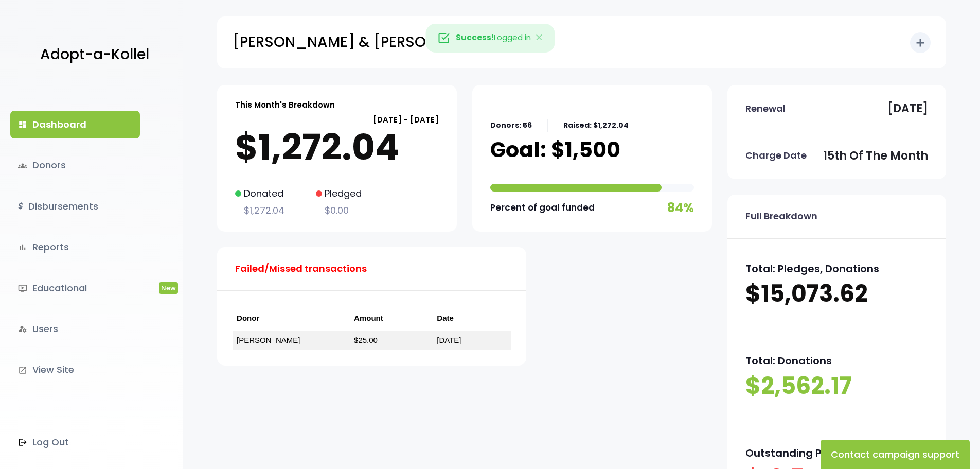 The image size is (980, 469). I want to click on button: Close, so click(540, 38).